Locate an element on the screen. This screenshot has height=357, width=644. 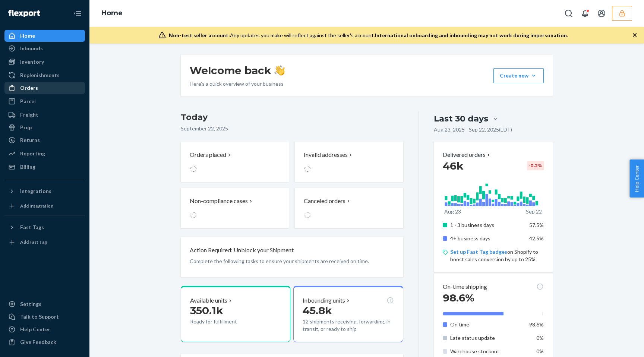
div: Billing is located at coordinates (27, 167).